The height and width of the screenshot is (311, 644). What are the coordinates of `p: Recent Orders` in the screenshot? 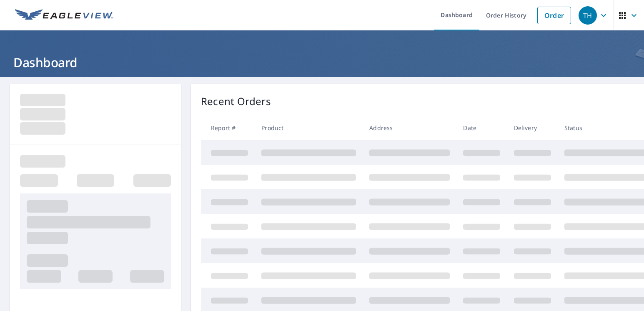 It's located at (236, 101).